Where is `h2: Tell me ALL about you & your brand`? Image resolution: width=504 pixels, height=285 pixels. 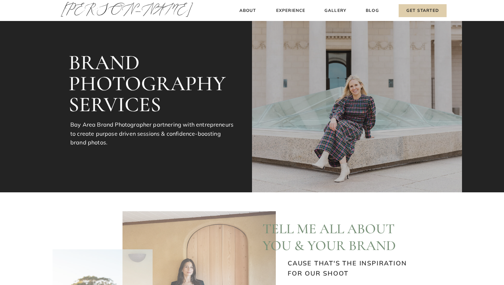 h2: Tell me ALL about you & your brand is located at coordinates (333, 236).